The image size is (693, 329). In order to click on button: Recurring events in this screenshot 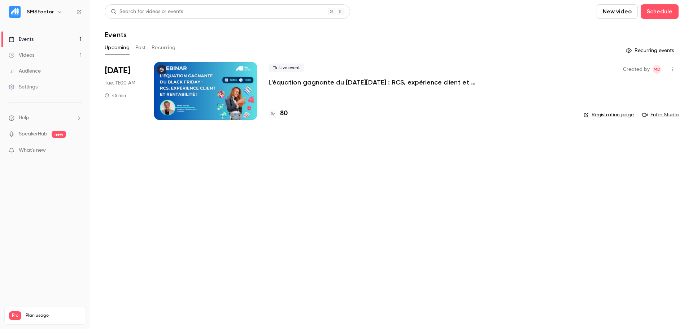, I will do `click(650, 51)`.